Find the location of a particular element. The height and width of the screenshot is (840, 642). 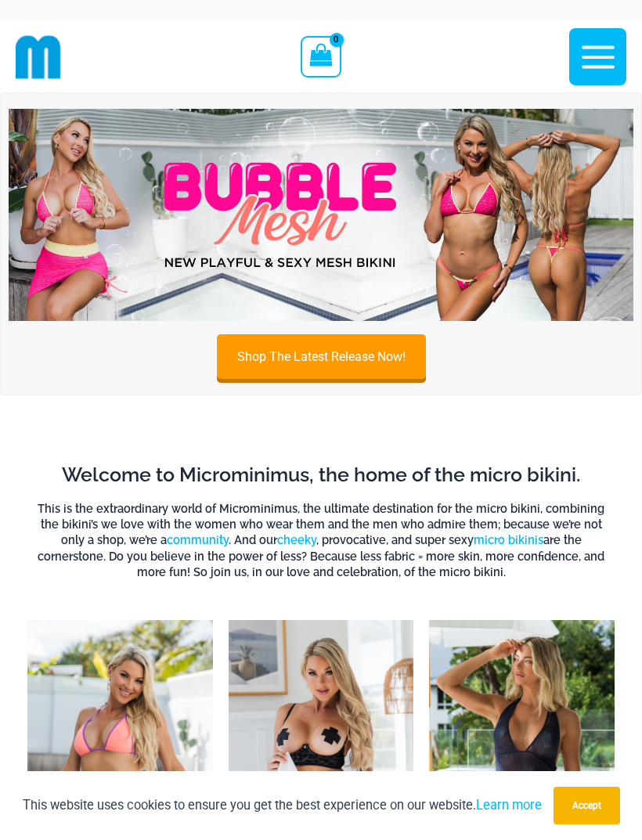

a: Shop The Latest Release Now! is located at coordinates (321, 356).